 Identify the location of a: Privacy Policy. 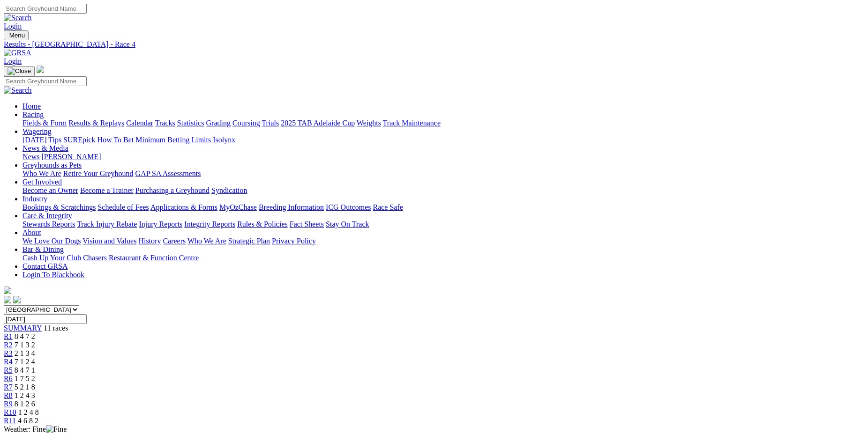
(294, 241).